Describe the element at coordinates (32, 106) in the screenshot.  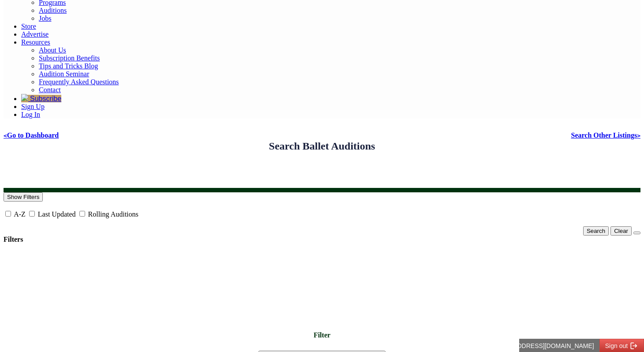
I see `a: Sign Up` at that location.